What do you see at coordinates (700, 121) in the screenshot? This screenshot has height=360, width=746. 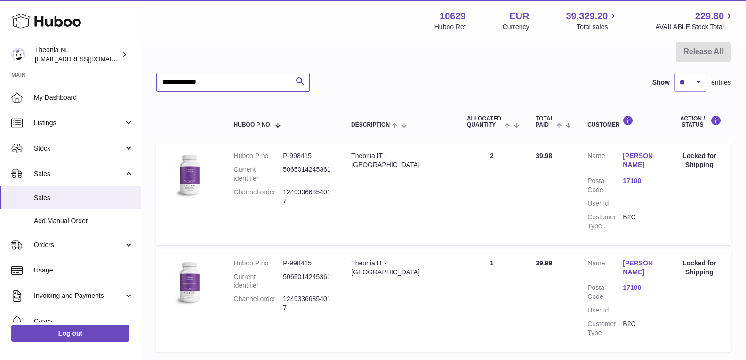 I see `div: Action / Status` at bounding box center [700, 121].